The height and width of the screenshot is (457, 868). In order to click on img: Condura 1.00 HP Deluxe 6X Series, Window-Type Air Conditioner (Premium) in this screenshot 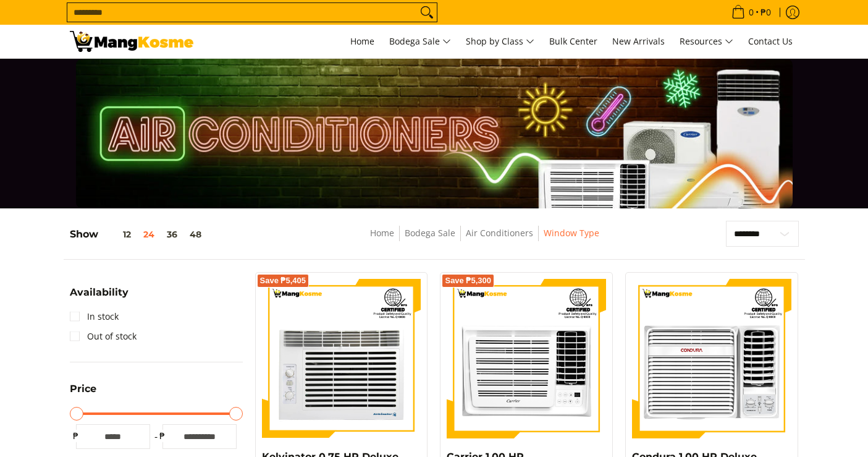, I will do `click(712, 358)`.